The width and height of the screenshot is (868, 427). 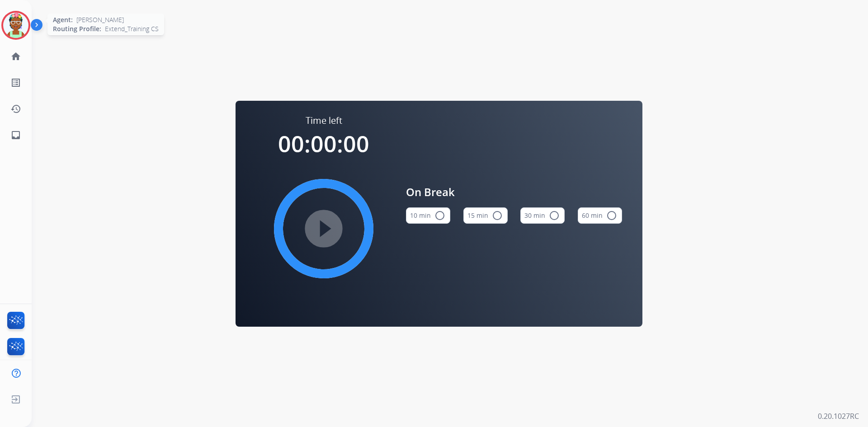 I want to click on button: 30 min, so click(x=542, y=215).